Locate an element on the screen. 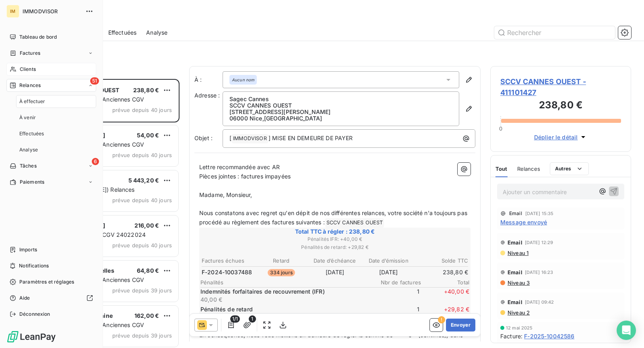 The image size is (644, 348). span: À venir is located at coordinates (27, 117).